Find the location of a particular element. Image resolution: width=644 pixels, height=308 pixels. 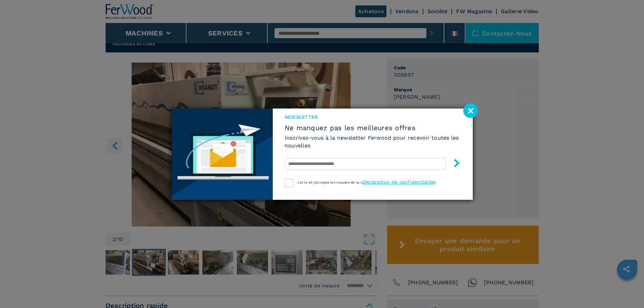

a: Déclaration de confidentialité is located at coordinates (398, 182).